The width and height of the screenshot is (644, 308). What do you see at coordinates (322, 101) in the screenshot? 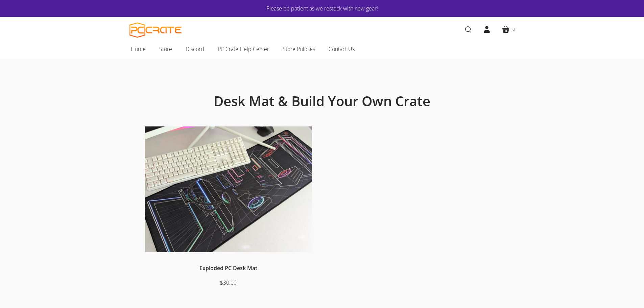
I see `h1: Desk Mat & Build Your Own Crate` at bounding box center [322, 101].